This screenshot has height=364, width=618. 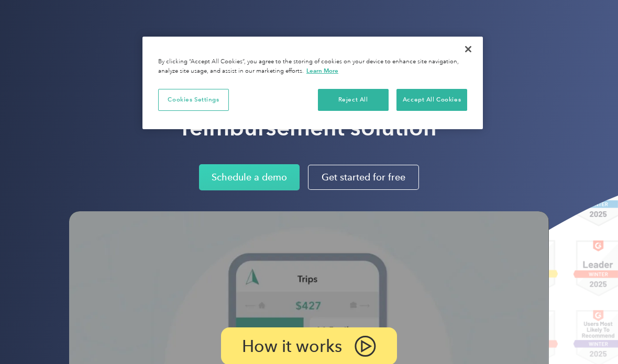 I want to click on button: Reject All, so click(x=353, y=100).